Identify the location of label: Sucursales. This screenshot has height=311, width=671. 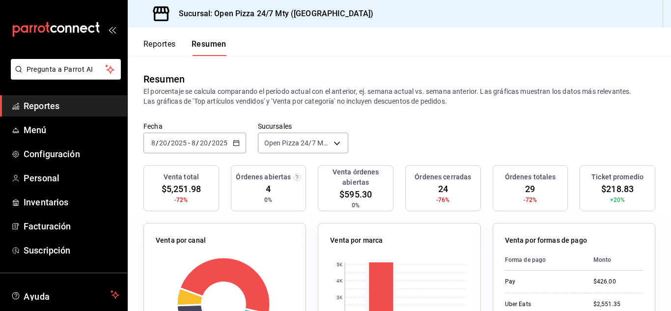
(303, 126).